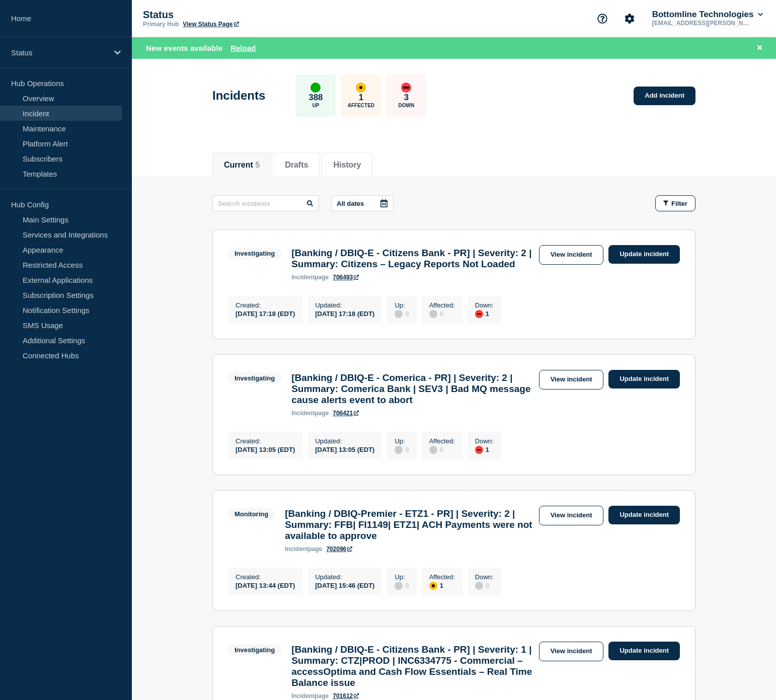 This screenshot has width=776, height=700. What do you see at coordinates (316, 87) in the screenshot?
I see `div: up` at bounding box center [316, 87].